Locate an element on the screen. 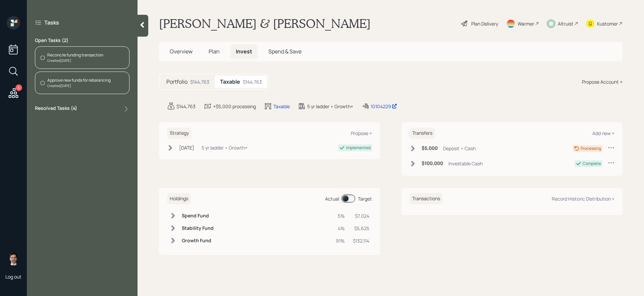 The height and width of the screenshot is (296, 644). h6: $100,000 is located at coordinates (432, 163).